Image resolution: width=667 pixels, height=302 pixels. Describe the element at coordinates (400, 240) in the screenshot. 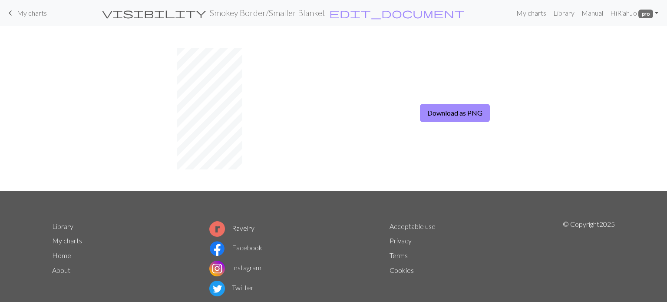

I see `a: Privacy` at that location.